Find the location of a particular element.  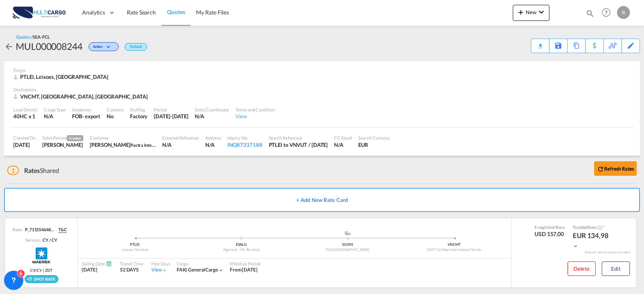

div: P_7115546485_P01g40kz4 is located at coordinates (39, 230).